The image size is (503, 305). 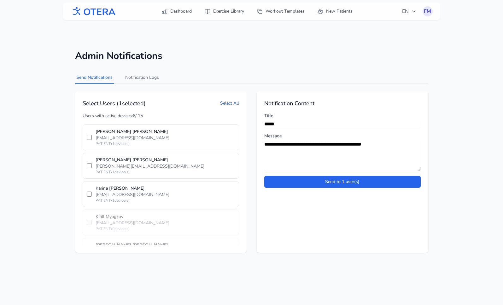 What do you see at coordinates (342, 103) in the screenshot?
I see `h2: Notification Content` at bounding box center [342, 103].